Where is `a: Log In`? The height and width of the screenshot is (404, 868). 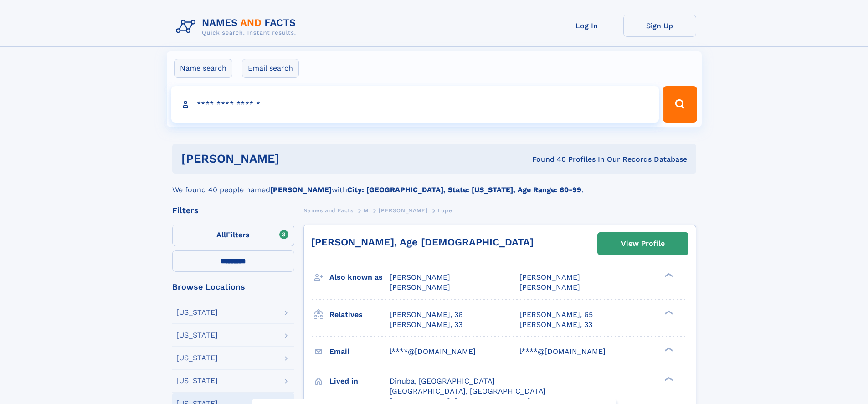
a: Log In is located at coordinates (587, 26).